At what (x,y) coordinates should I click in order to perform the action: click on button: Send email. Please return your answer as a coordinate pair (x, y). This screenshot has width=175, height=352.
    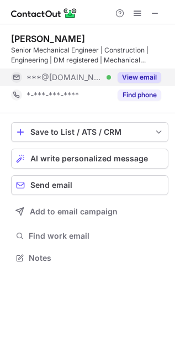
    Looking at the image, I should click on (90, 185).